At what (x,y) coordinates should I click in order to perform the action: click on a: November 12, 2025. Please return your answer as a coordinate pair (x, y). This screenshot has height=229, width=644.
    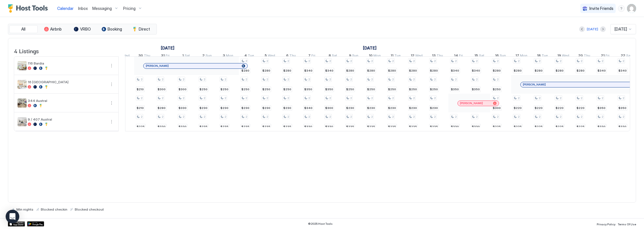
    Looking at the image, I should click on (417, 56).